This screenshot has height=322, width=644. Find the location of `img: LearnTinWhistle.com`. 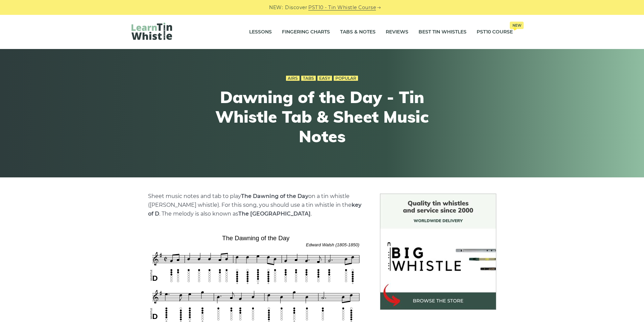

img: LearnTinWhistle.com is located at coordinates (152, 31).